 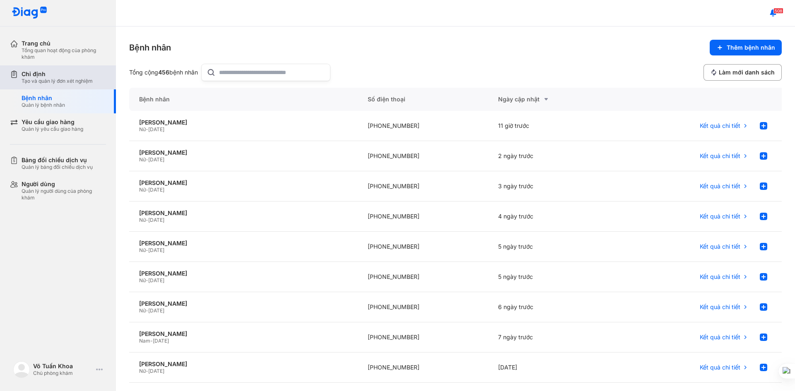 What do you see at coordinates (57, 74) in the screenshot?
I see `div: Chỉ định` at bounding box center [57, 74].